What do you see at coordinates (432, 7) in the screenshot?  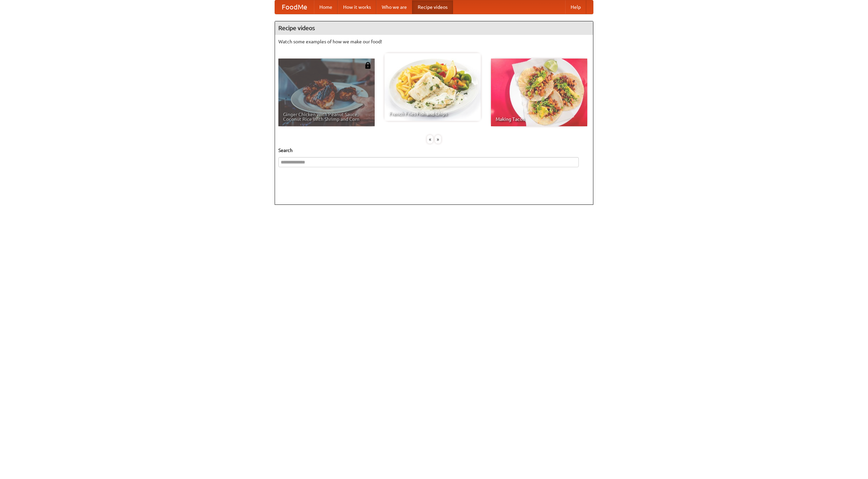 I see `a: Recipe videos` at bounding box center [432, 7].